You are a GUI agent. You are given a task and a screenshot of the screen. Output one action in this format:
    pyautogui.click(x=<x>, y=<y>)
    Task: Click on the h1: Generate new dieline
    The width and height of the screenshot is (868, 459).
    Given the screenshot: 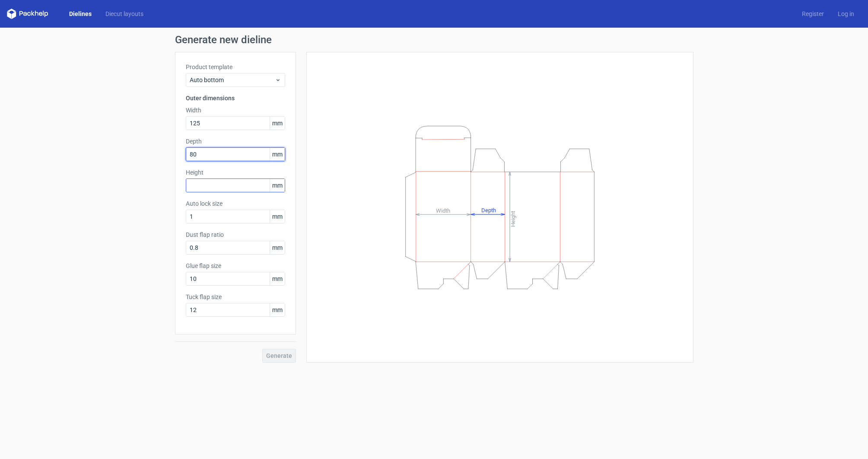 What is the action you would take?
    pyautogui.click(x=434, y=40)
    